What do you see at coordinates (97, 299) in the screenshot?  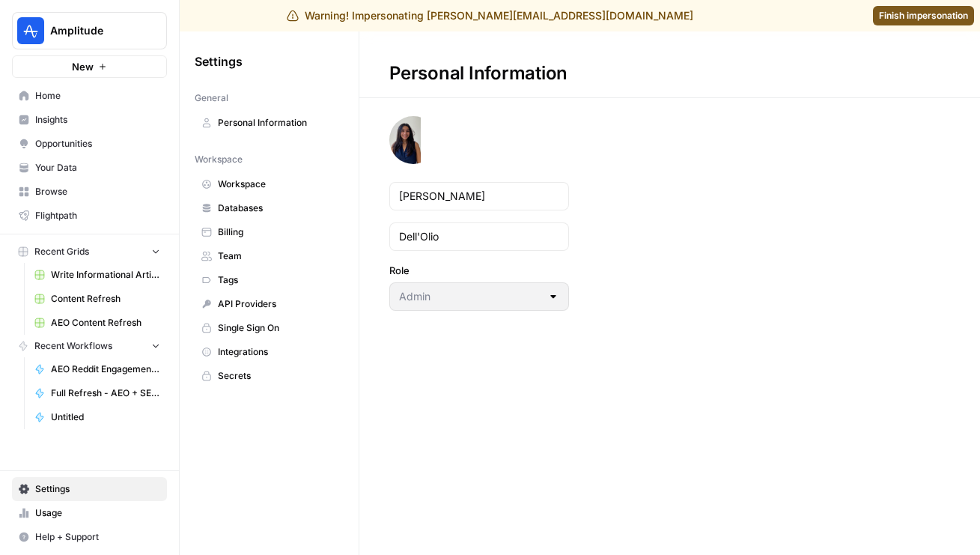 I see `a: Content Refresh` at bounding box center [97, 299].